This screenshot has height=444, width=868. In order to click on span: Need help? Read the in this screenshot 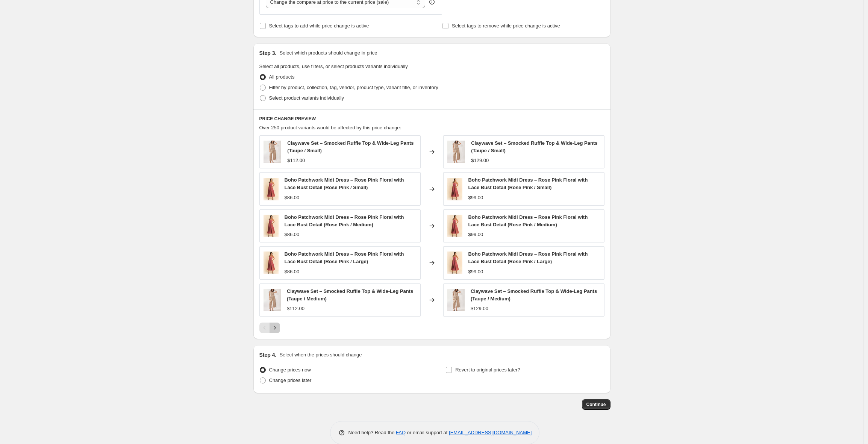, I will do `click(372, 433)`.